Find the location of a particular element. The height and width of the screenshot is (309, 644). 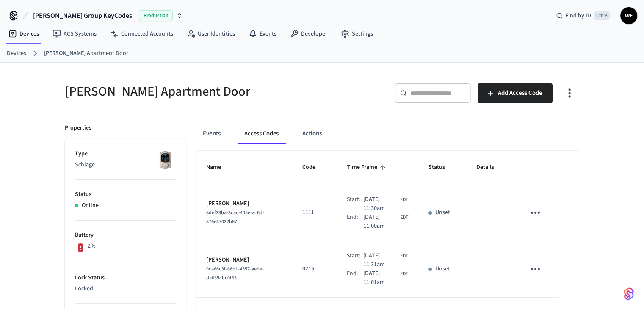

span: 8def23ba-3cac-445e-ac6d-876e37022b87 is located at coordinates (235, 217).